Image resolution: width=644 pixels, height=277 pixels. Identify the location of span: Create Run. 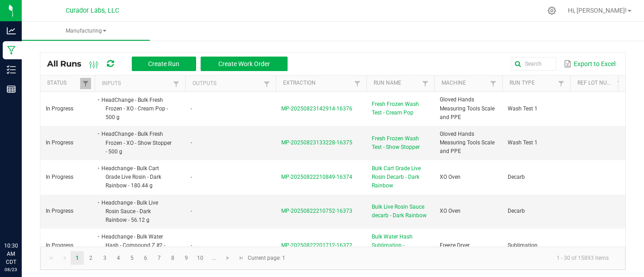
(164, 64).